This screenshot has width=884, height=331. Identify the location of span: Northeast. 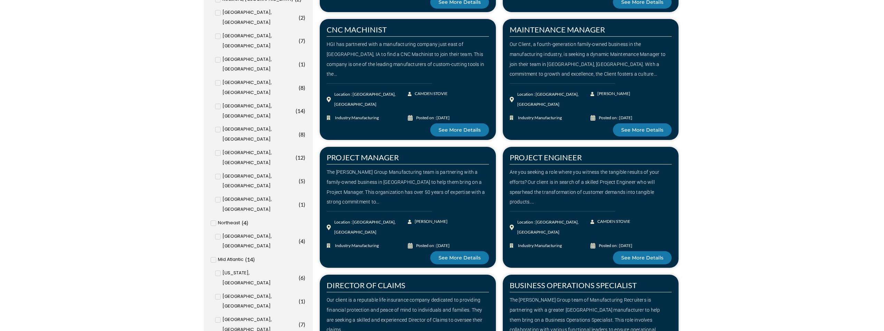
(229, 223).